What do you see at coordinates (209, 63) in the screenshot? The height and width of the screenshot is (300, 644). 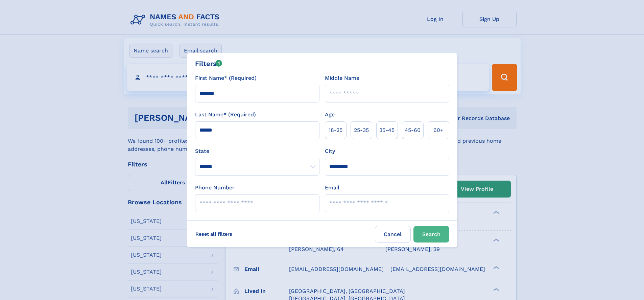 I see `div: Filters` at bounding box center [209, 63].